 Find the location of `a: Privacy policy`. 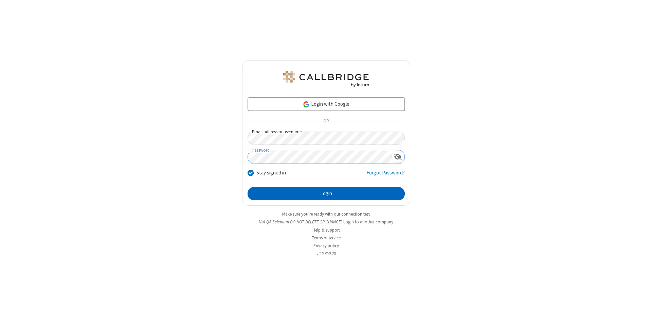

a: Privacy policy is located at coordinates (326, 245).